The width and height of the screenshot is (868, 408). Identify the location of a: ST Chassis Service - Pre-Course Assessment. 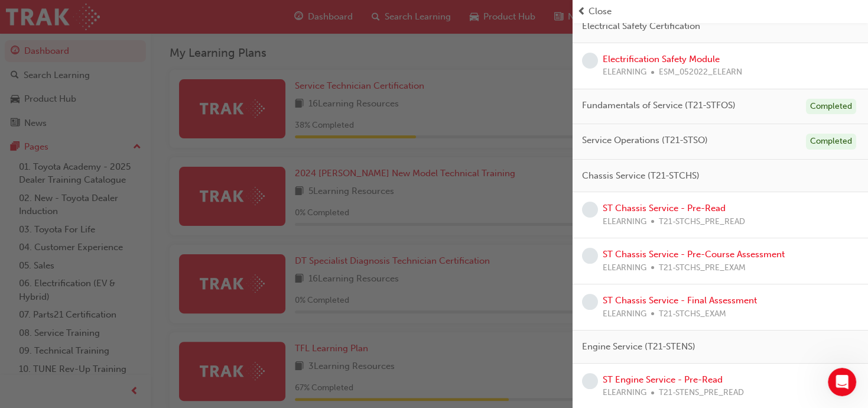
(694, 254).